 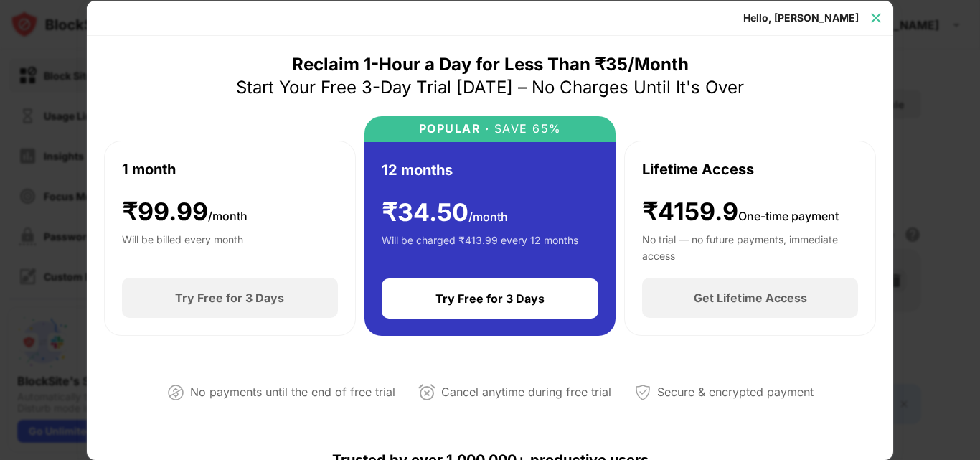 I want to click on div: Get Lifetime Access, so click(x=750, y=298).